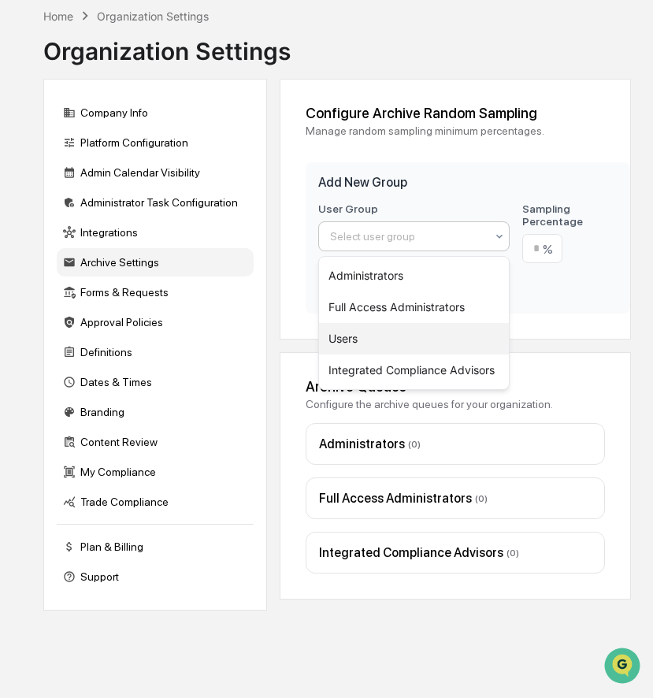 This screenshot has height=698, width=653. Describe the element at coordinates (569, 215) in the screenshot. I see `label: Sampling Percentage` at that location.